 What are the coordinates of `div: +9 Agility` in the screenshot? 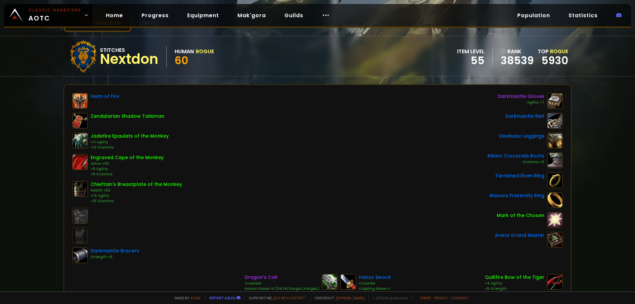 It's located at (127, 169).